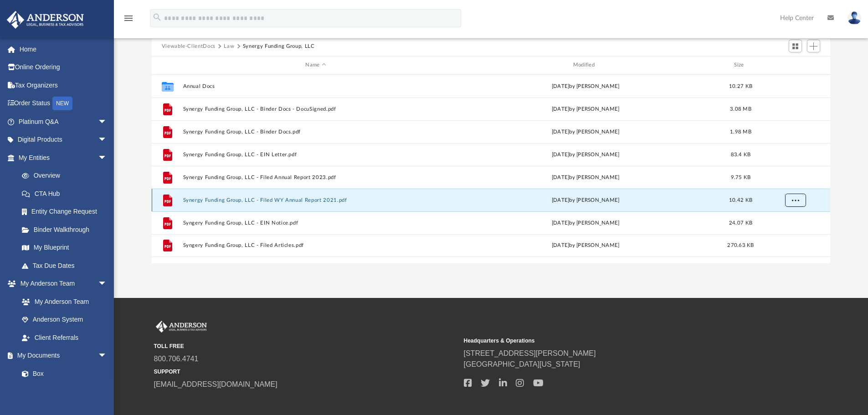 This screenshot has width=868, height=415. I want to click on button: Switch to Grid View, so click(796, 46).